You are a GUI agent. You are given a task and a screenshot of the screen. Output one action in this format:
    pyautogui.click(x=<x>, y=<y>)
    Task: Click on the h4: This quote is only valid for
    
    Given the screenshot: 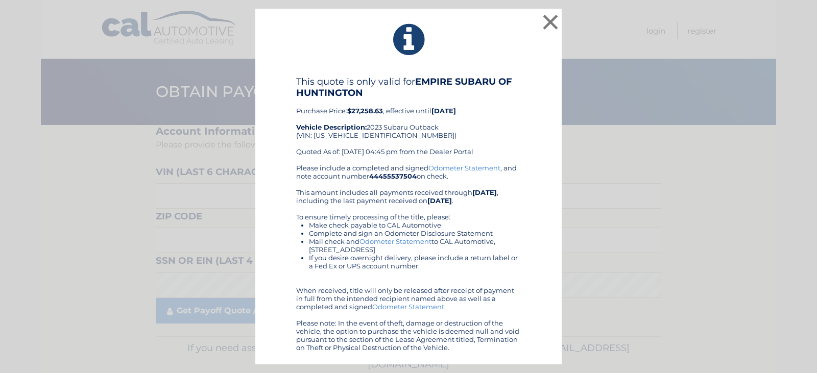 What is the action you would take?
    pyautogui.click(x=408, y=87)
    